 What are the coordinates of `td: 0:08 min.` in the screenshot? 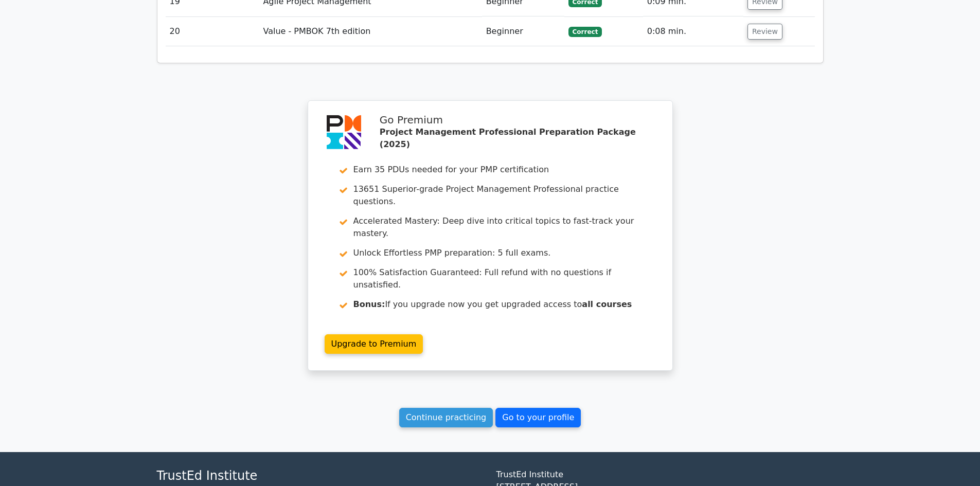 It's located at (693, 31).